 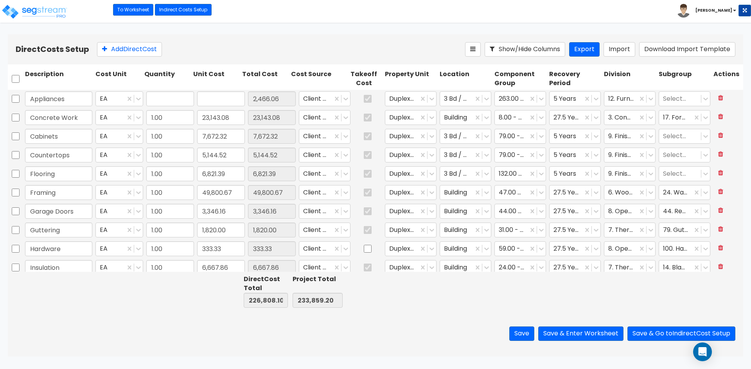 I want to click on b: Direct Costs Setup, so click(x=52, y=49).